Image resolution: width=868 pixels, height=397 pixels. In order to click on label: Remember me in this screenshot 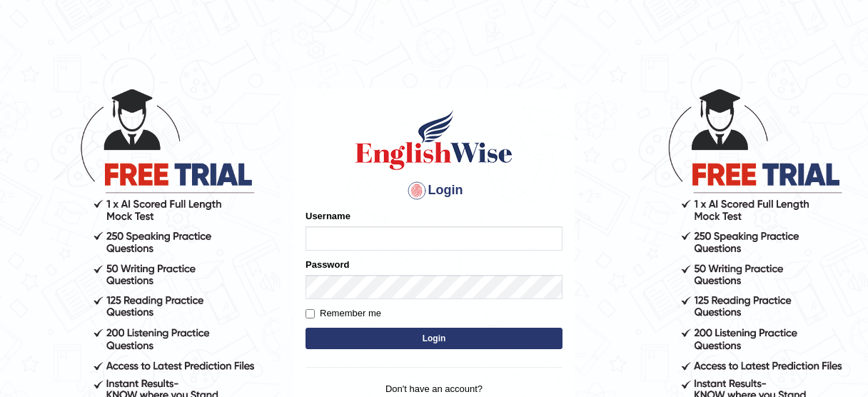, I will do `click(343, 313)`.